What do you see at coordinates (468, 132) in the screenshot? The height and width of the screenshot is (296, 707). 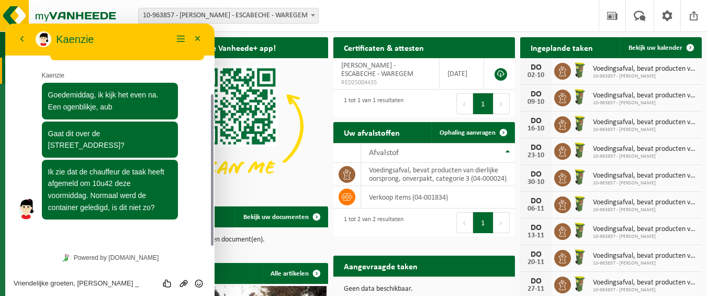 I see `span: Ophaling aanvragen` at bounding box center [468, 132].